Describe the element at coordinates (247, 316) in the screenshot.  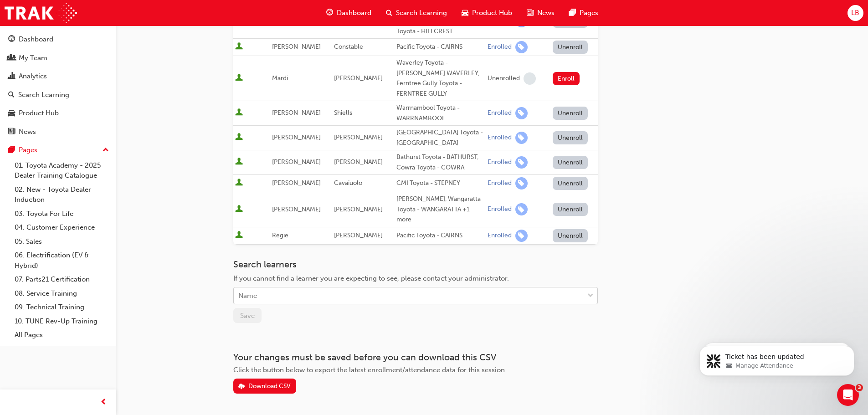
I see `span: Save` at that location.